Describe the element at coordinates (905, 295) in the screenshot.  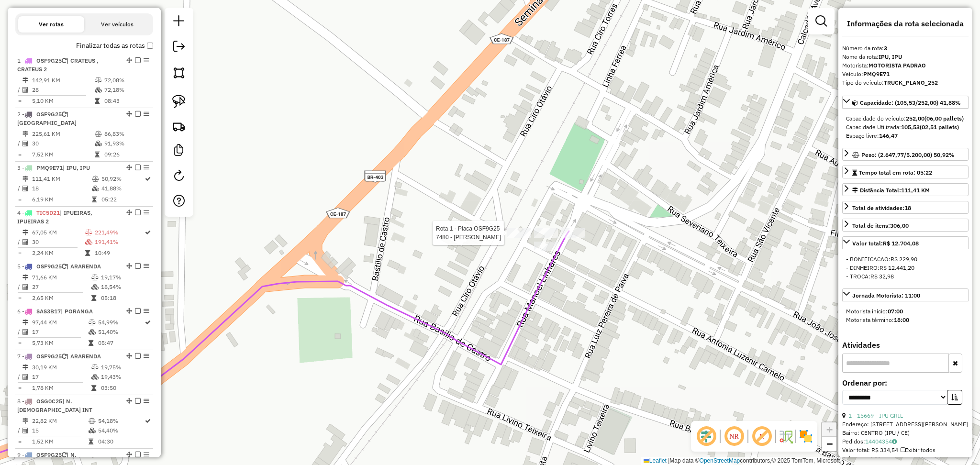
I see `a: Jornada Motorista: 11:00` at that location.